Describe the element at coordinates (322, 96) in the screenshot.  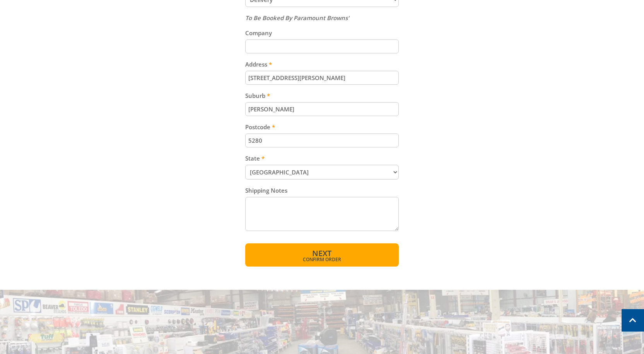
I see `label: Suburb` at that location.